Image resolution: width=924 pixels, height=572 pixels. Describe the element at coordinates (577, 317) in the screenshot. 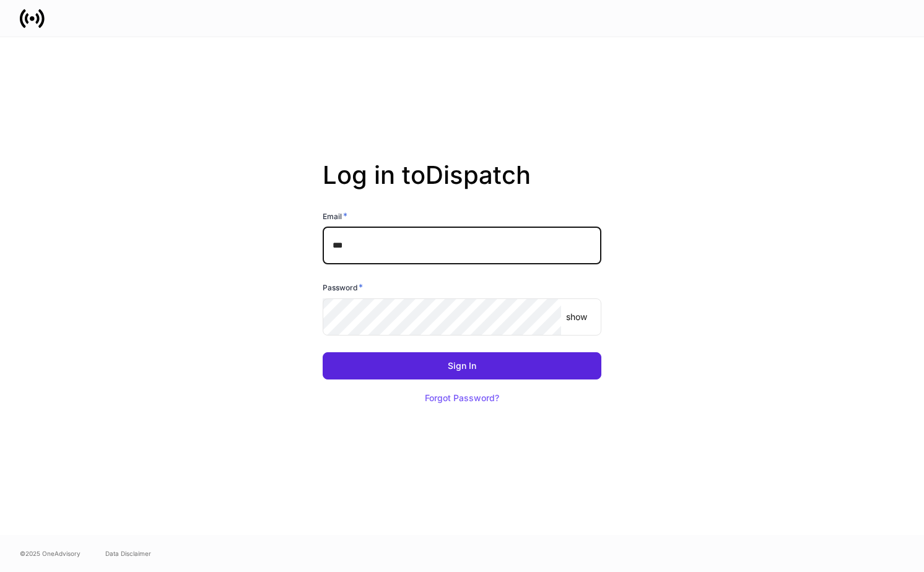

I see `p: show` at that location.